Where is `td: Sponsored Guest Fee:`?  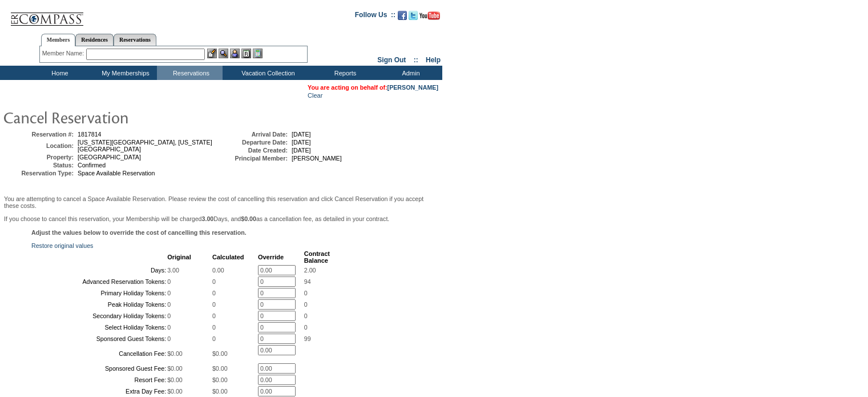
td: Sponsored Guest Fee: is located at coordinates (99, 368).